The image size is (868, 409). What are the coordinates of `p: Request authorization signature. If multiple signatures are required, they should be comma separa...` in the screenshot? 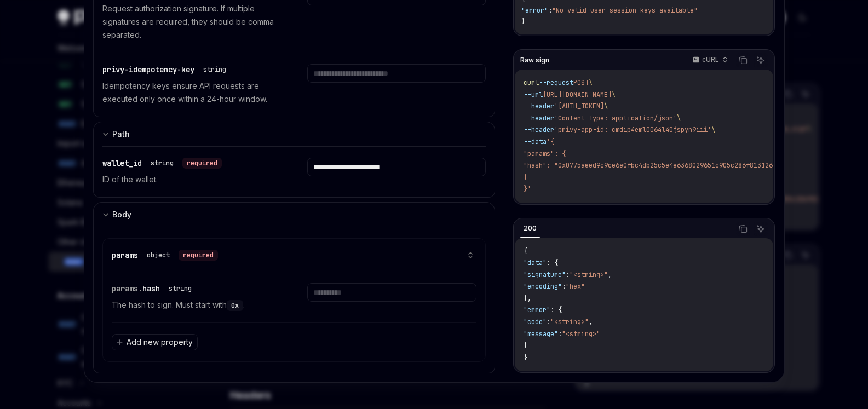 It's located at (191, 22).